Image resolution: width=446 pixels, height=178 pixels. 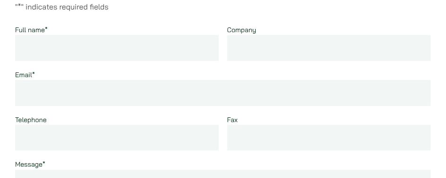 What do you see at coordinates (31, 30) in the screenshot?
I see `label: Full name` at bounding box center [31, 30].